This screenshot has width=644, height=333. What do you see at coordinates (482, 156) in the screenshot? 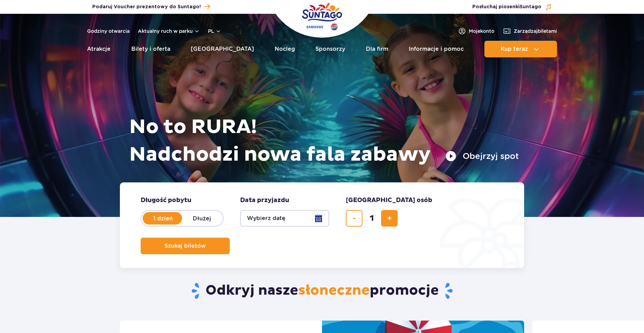
I see `button: Obejrzyj spot` at bounding box center [482, 156].